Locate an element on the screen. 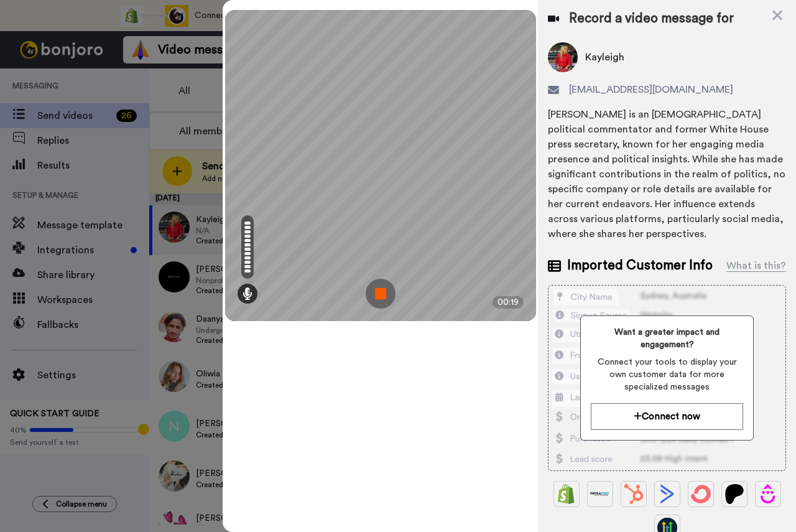  a: Connect now is located at coordinates (667, 416).